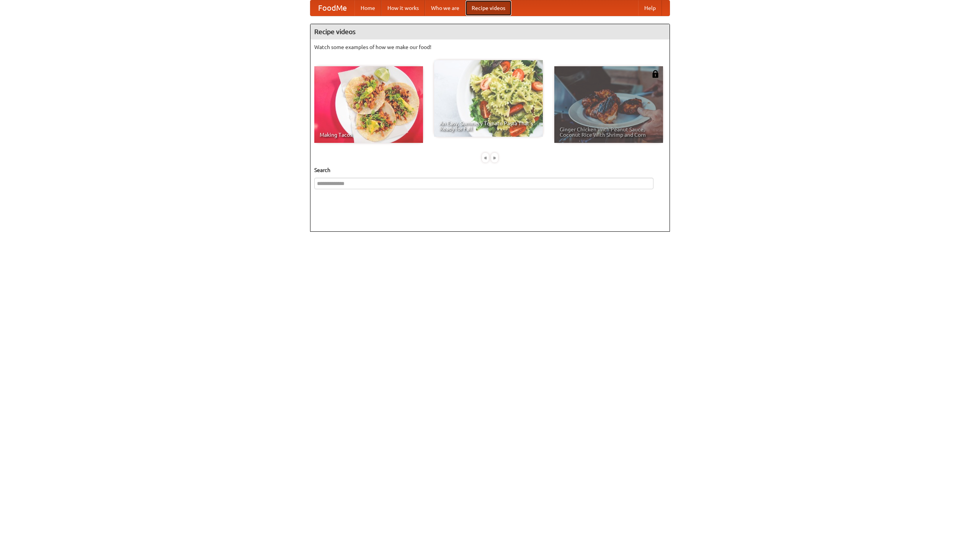  Describe the element at coordinates (445, 8) in the screenshot. I see `a: Who we are` at that location.